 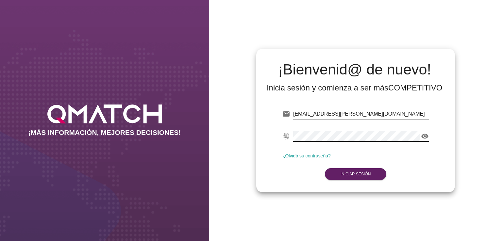 I want to click on i: visibility, so click(x=425, y=136).